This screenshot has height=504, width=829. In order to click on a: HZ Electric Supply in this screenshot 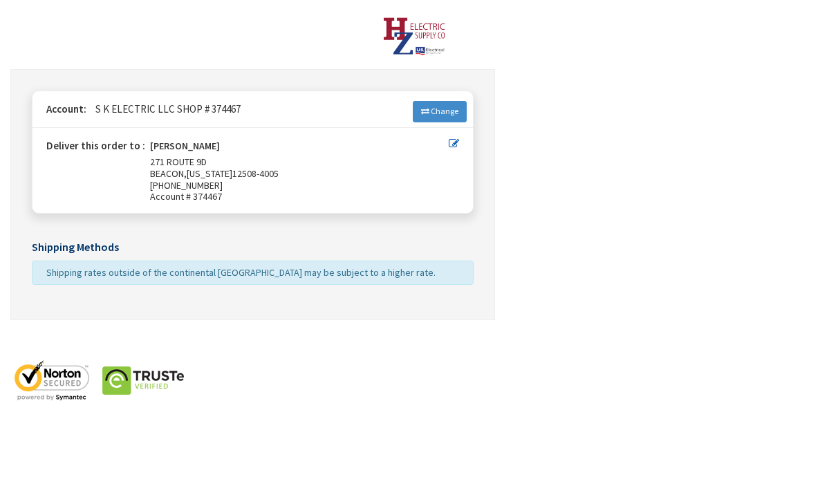, I will do `click(414, 36)`.